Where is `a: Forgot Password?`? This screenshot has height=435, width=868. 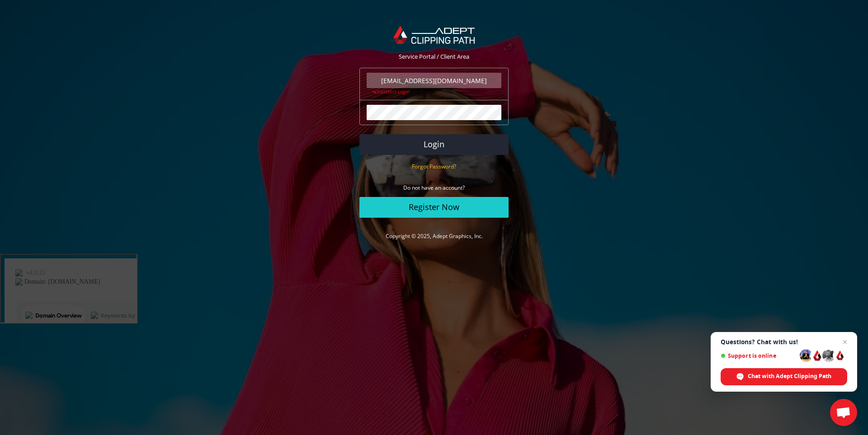 a: Forgot Password? is located at coordinates (434, 167).